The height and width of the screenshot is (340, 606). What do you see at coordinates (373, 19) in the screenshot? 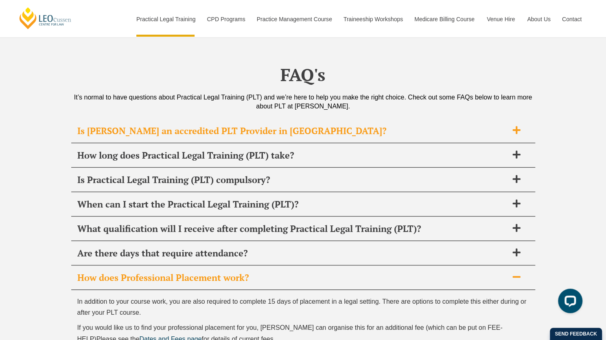
I see `a: Traineeship Workshops` at bounding box center [373, 19].